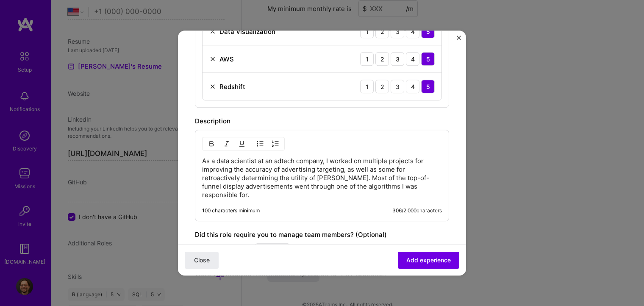  What do you see at coordinates (247, 31) in the screenshot?
I see `div: Data Visualization` at bounding box center [247, 31].